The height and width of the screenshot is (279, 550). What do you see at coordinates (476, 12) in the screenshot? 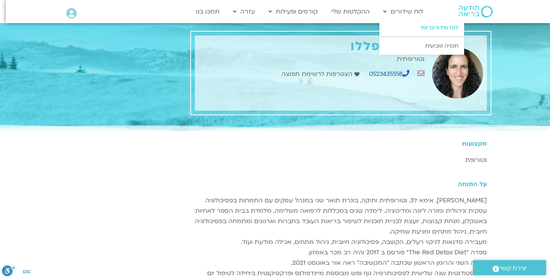
I see `img: תודעה בריאה` at bounding box center [476, 12].